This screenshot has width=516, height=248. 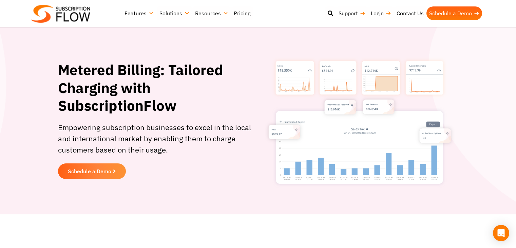 What do you see at coordinates (90, 171) in the screenshot?
I see `span: Schedule a Demo` at bounding box center [90, 171].